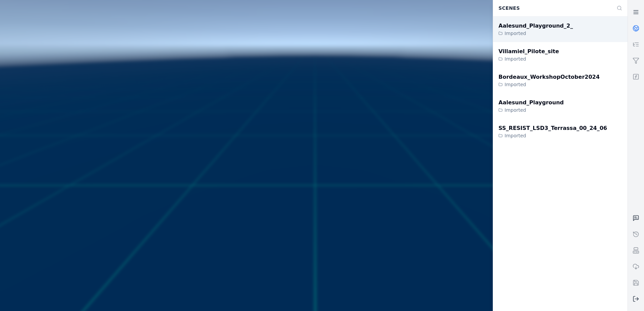  I want to click on div: Aalesund_Playground_2_, so click(535, 26).